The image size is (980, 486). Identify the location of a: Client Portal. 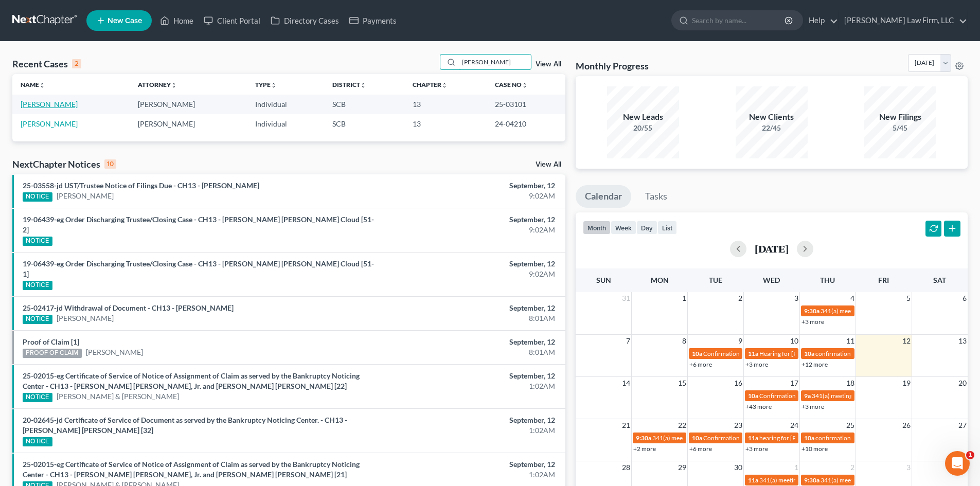
(232, 21).